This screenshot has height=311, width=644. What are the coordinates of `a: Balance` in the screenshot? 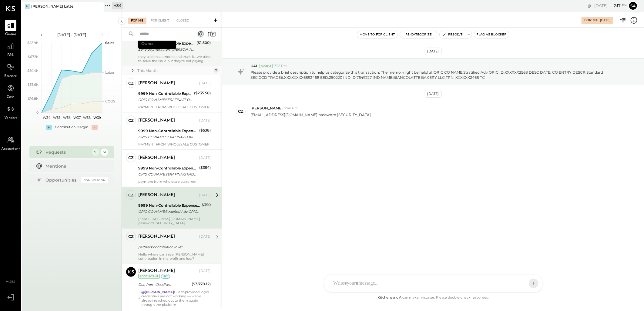 It's located at (11, 70).